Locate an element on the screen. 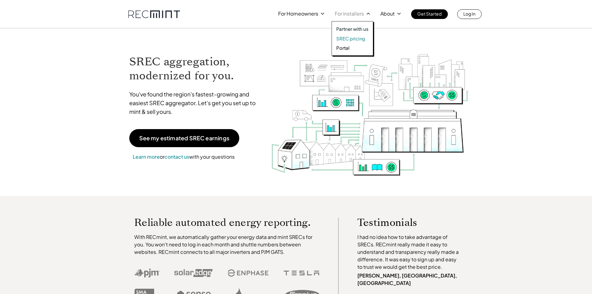 Image resolution: width=592 pixels, height=294 pixels. p: Log In is located at coordinates (470, 14).